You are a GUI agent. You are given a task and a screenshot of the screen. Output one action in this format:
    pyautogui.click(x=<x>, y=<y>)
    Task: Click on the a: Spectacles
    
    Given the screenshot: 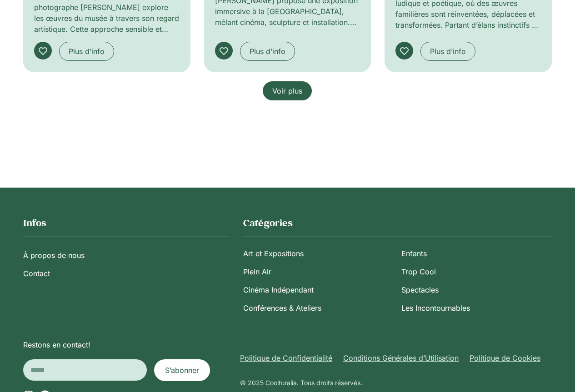 What is the action you would take?
    pyautogui.click(x=477, y=290)
    